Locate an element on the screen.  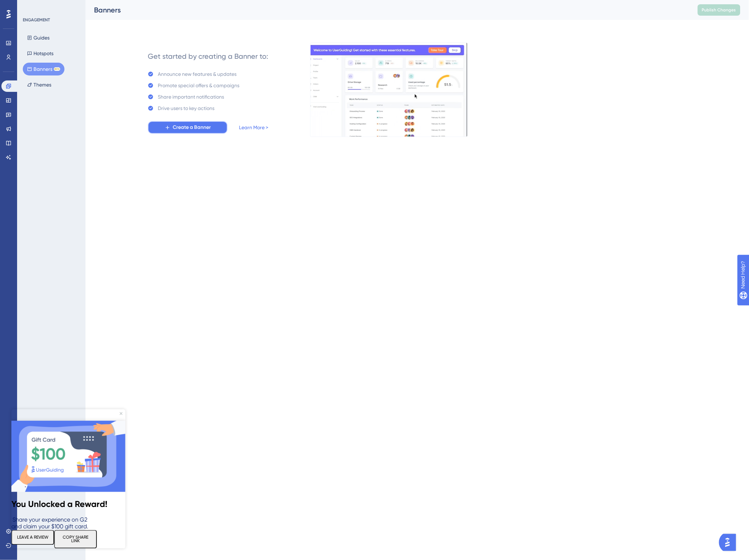
span: Share your experience on G2 is located at coordinates (39, 110).